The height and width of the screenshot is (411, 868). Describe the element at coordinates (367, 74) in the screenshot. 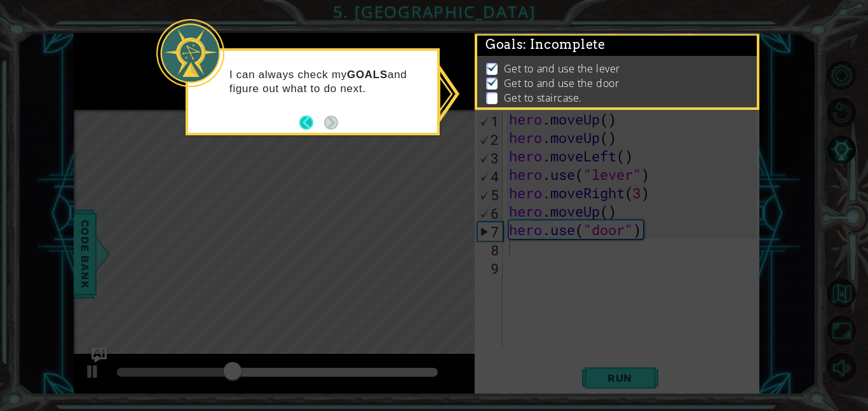

I see `strong: GOALS` at that location.